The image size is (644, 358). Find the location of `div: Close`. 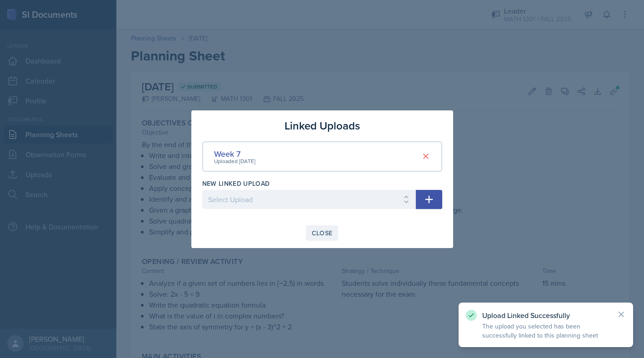

div: Close is located at coordinates (322, 233).